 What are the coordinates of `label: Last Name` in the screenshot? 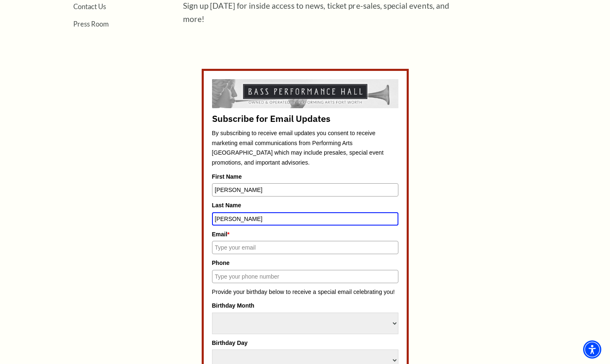 It's located at (305, 205).